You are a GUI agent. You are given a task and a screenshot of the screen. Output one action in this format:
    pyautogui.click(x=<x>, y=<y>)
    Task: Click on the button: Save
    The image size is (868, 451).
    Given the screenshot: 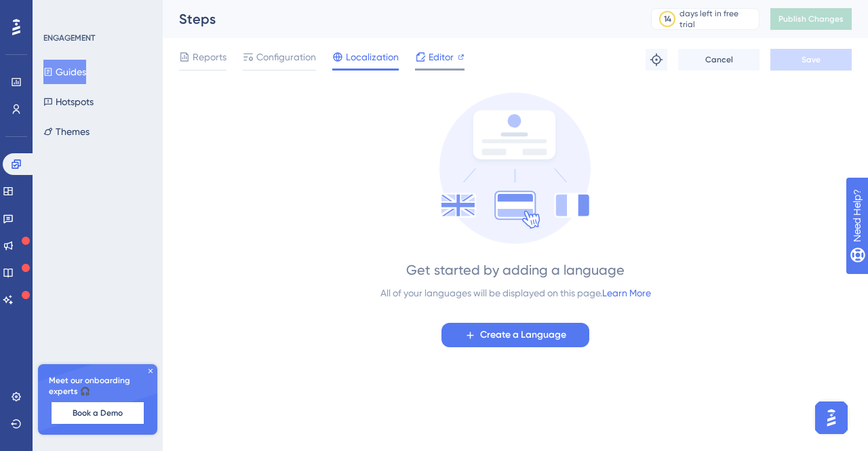 What is the action you would take?
    pyautogui.click(x=811, y=60)
    